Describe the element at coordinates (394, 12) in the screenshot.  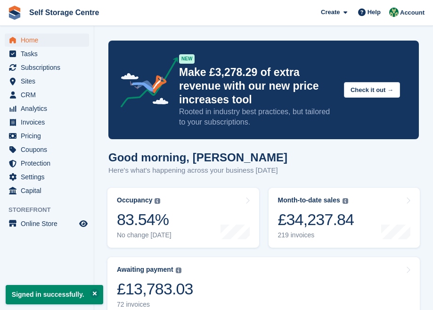
I see `img: Neil Taylor` at that location.